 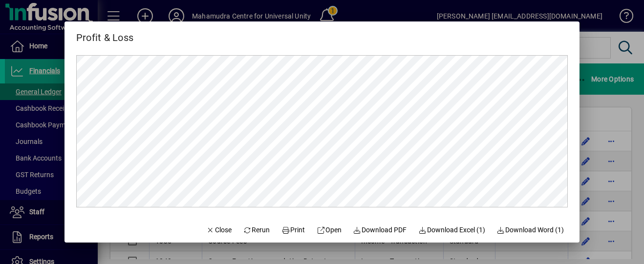 What do you see at coordinates (451, 230) in the screenshot?
I see `span: Download Excel (1)` at bounding box center [451, 230].